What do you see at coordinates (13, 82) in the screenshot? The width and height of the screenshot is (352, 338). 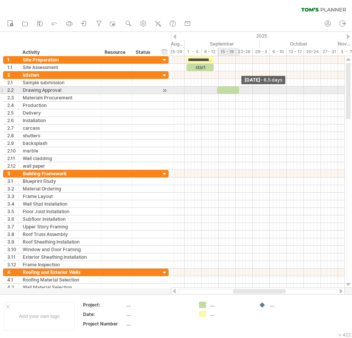 I see `div: 2.1` at bounding box center [13, 82].